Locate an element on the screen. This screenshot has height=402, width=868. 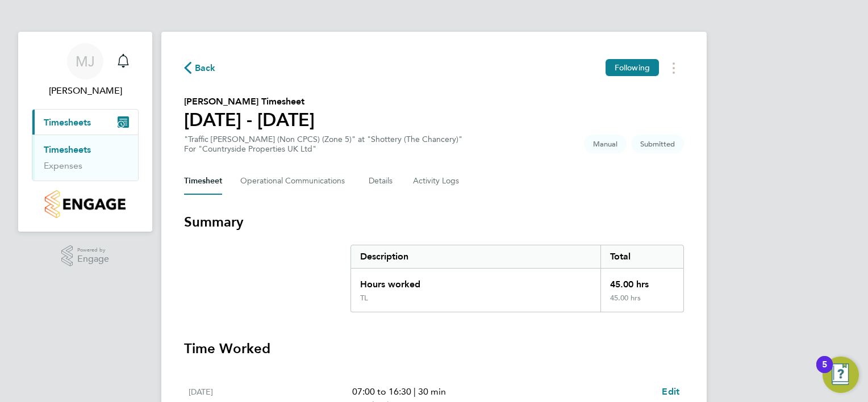
button: Operational Communications is located at coordinates (295, 181).